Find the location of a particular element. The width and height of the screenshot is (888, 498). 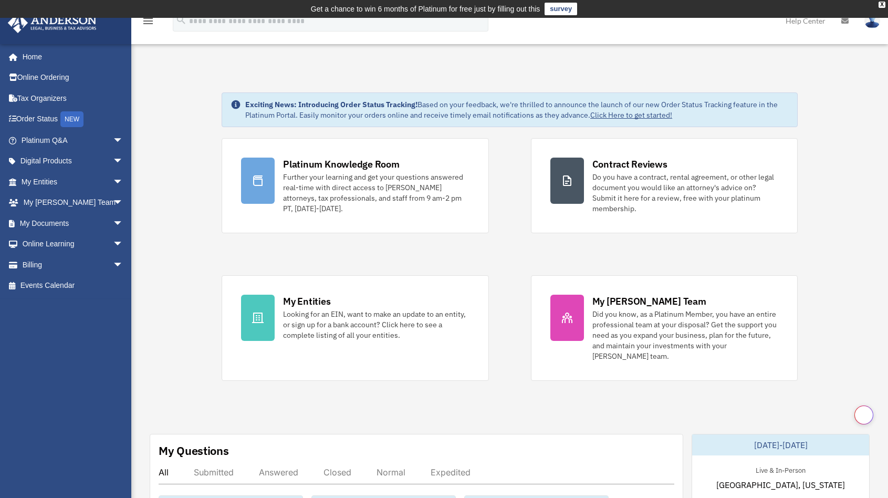

div: Platinum Knowledge Room is located at coordinates (341, 164).